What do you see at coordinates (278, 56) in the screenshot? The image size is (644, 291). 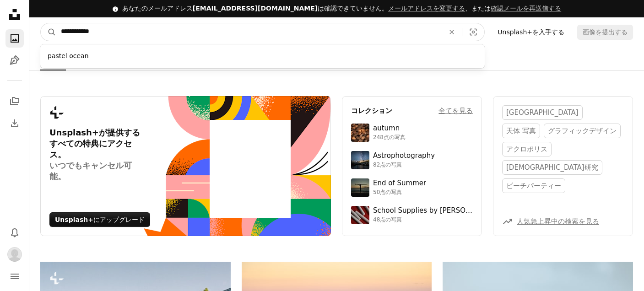 I see `a: 人` at bounding box center [278, 56].